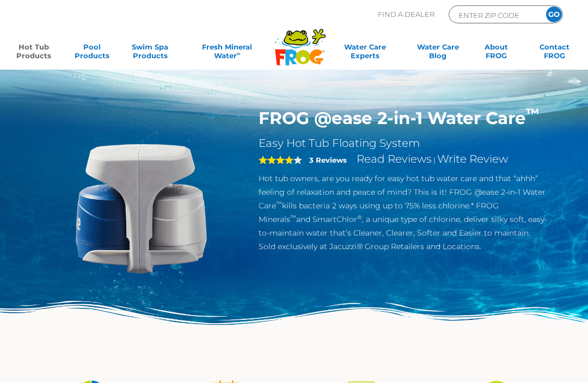 The width and height of the screenshot is (588, 383). What do you see at coordinates (438, 53) in the screenshot?
I see `a: Water CareBlog` at bounding box center [438, 53].